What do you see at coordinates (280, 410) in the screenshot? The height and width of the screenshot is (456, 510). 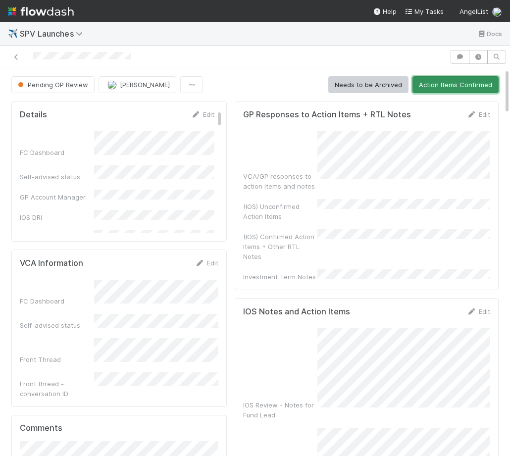 I see `div: IOS Review - Notes for Fund Lead` at bounding box center [280, 410].